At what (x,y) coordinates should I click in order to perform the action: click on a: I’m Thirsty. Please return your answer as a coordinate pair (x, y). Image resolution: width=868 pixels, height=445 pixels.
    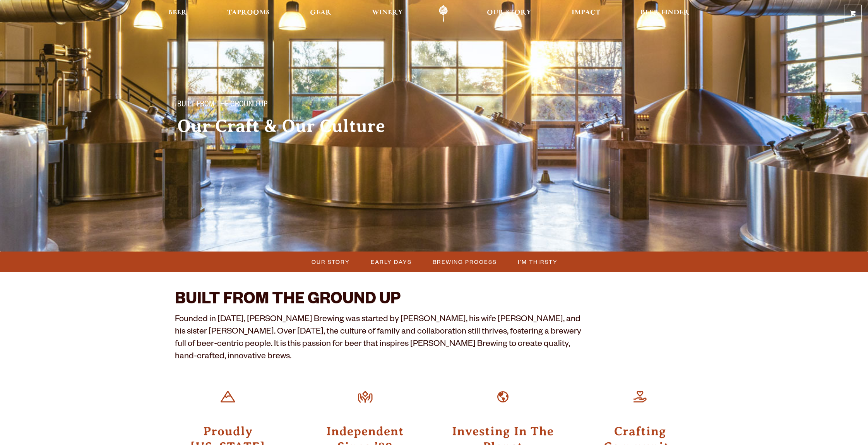
    Looking at the image, I should click on (537, 262).